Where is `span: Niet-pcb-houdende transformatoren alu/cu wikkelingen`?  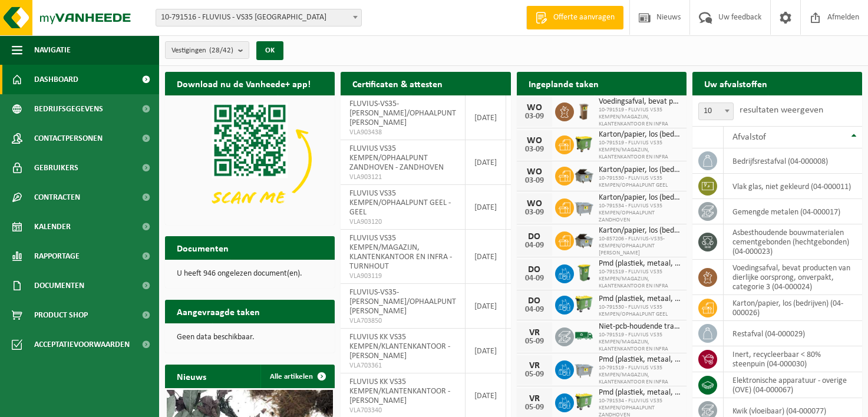 span: Niet-pcb-houdende transformatoren alu/cu wikkelingen is located at coordinates (640, 327).